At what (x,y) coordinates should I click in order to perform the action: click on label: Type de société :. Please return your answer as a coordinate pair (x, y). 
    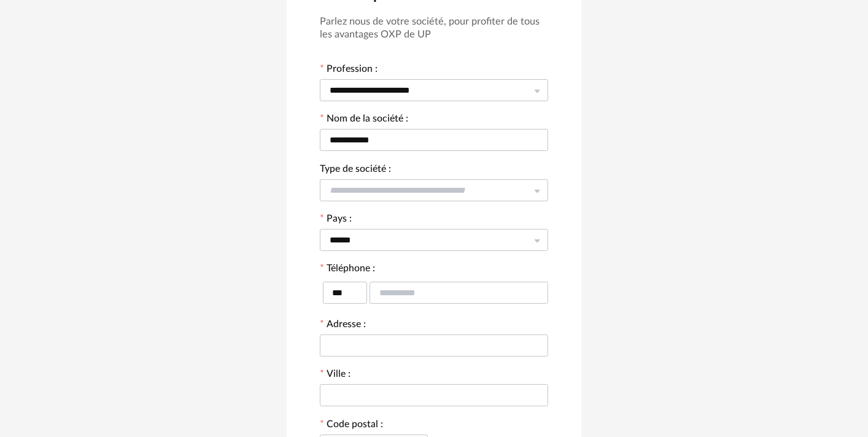
    Looking at the image, I should click on (355, 171).